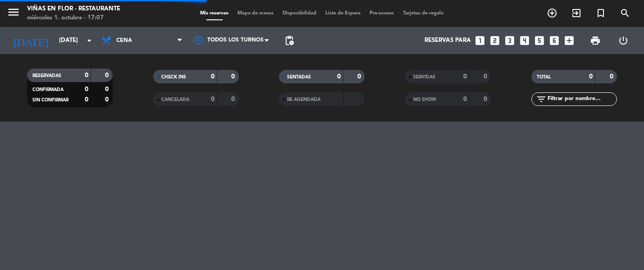 The height and width of the screenshot is (270, 644). I want to click on span: NO SHOW, so click(425, 100).